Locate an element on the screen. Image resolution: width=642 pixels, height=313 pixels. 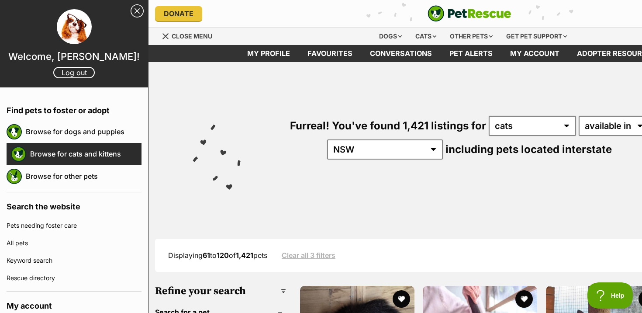
a: PetRescue is located at coordinates (469, 14).